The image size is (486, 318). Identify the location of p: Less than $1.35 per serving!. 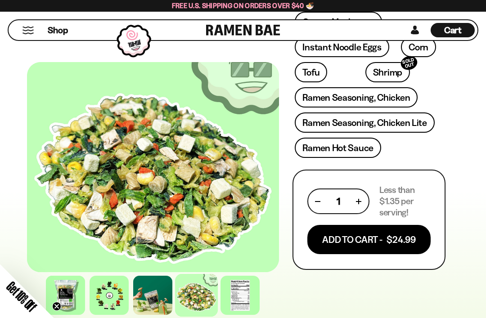
(405, 201).